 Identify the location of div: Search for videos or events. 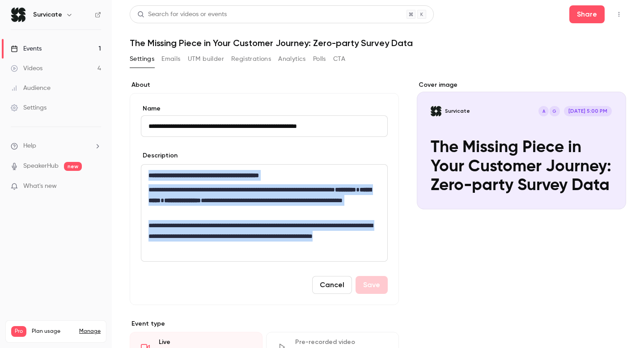
(182, 15).